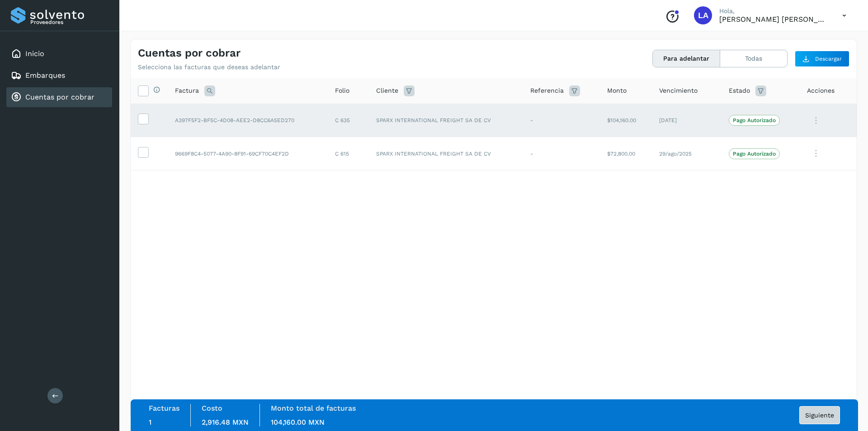  What do you see at coordinates (678, 91) in the screenshot?
I see `span: Vencimiento` at bounding box center [678, 91].